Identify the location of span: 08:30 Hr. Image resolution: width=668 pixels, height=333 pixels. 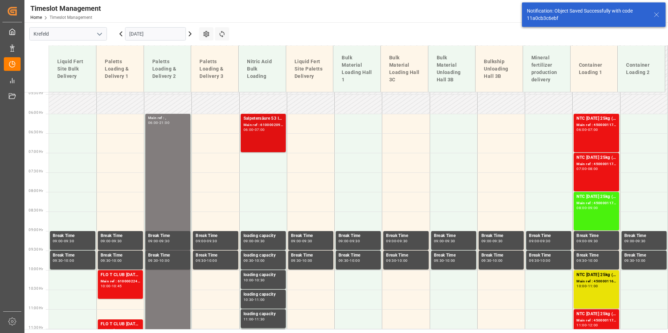
(36, 210).